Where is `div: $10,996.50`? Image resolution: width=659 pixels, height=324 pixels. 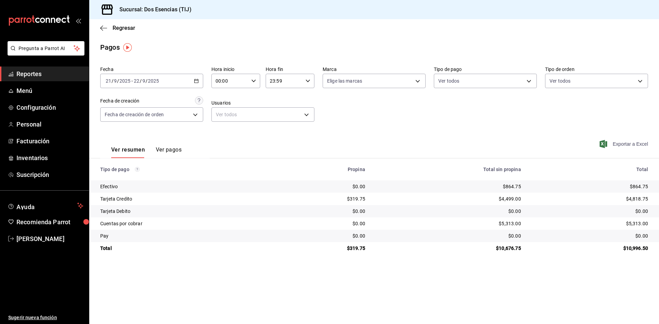 div: $10,996.50 is located at coordinates (590, 249).